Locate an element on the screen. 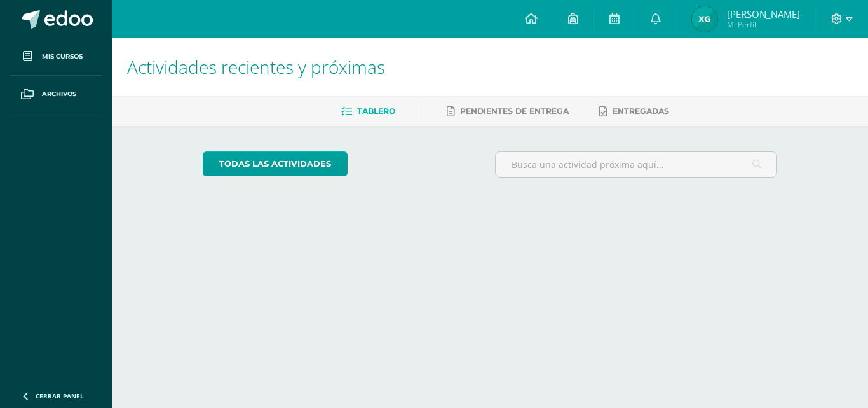  a: Entregadas is located at coordinates (635, 111).